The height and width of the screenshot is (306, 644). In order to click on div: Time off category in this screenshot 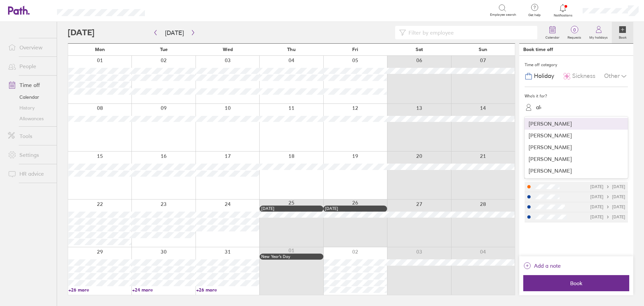, I will do `click(577, 65)`.